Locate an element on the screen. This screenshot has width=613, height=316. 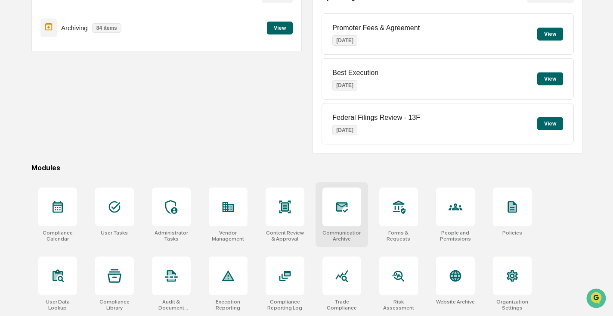
span: Attestations is located at coordinates (89, 113).